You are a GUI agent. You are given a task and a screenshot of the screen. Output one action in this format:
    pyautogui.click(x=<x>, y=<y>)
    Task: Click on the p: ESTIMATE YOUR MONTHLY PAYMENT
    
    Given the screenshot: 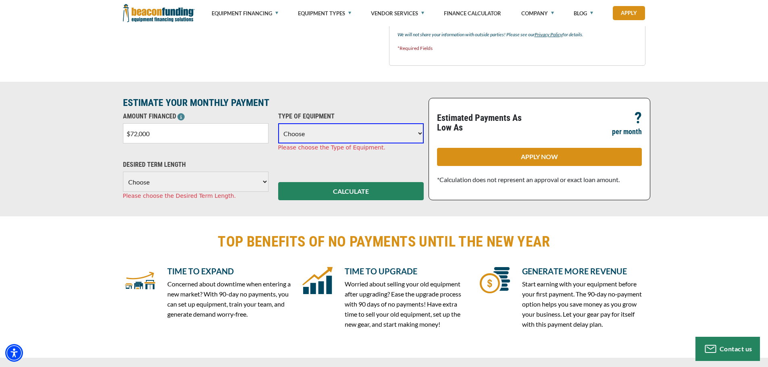 What is the action you would take?
    pyautogui.click(x=273, y=103)
    